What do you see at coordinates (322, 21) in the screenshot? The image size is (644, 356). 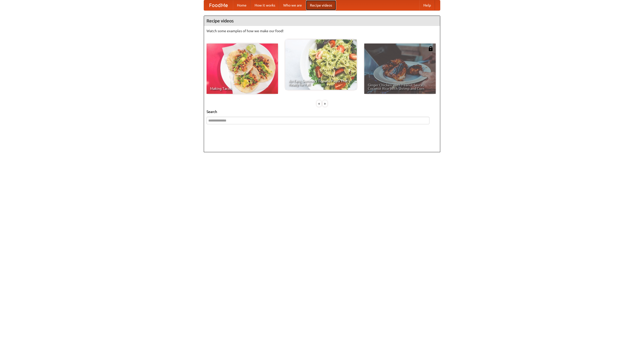 I see `h4: Recipe videos` at bounding box center [322, 21].